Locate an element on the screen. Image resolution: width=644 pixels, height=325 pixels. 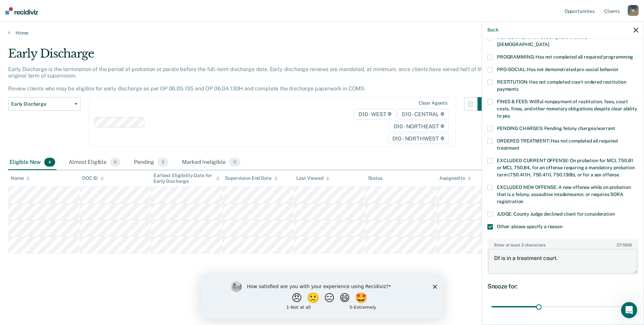
span: Other: please specify a reason is located at coordinates (530, 226).